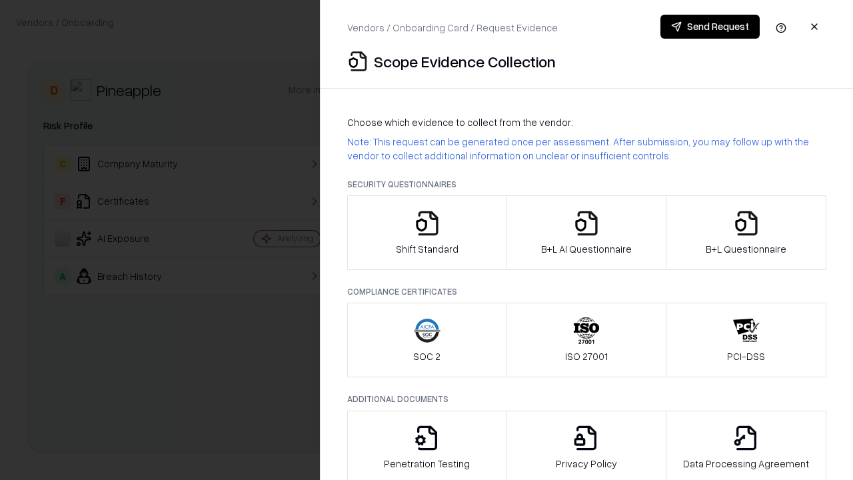 The width and height of the screenshot is (853, 480). What do you see at coordinates (587, 340) in the screenshot?
I see `button: ISO 27001` at bounding box center [587, 340].